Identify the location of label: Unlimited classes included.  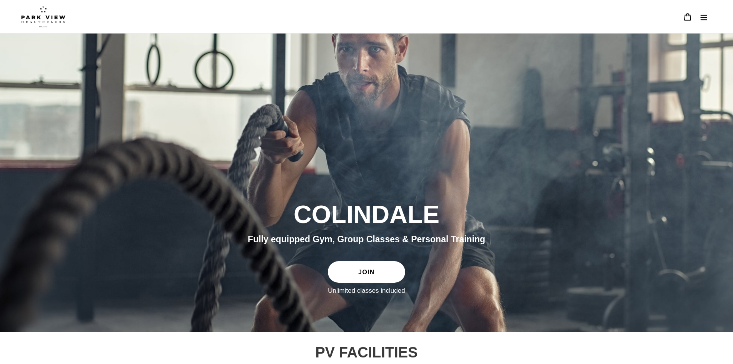
(366, 290).